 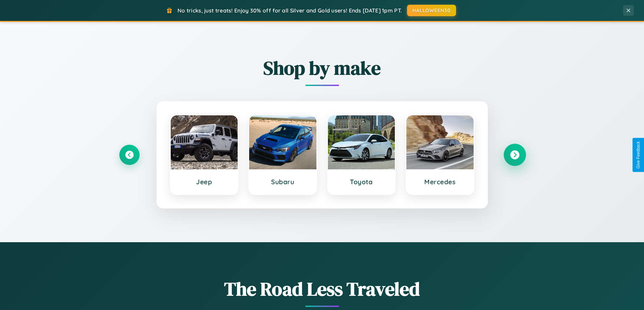 What do you see at coordinates (204, 182) in the screenshot?
I see `h3: Jeep` at bounding box center [204, 182].